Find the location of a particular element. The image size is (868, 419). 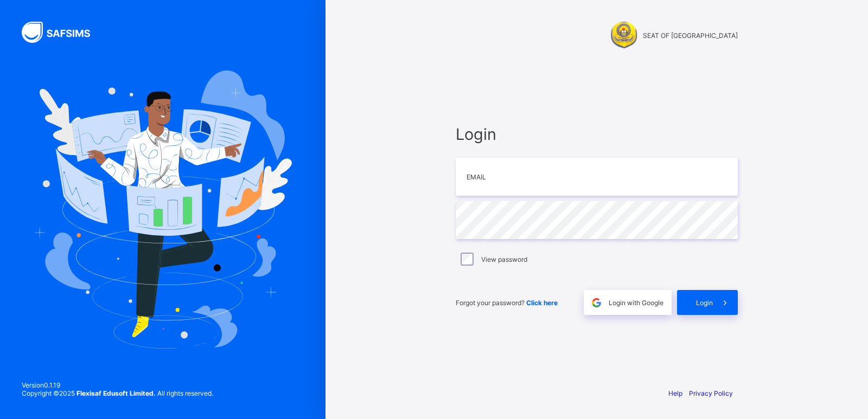

a: Click here is located at coordinates (542, 302).